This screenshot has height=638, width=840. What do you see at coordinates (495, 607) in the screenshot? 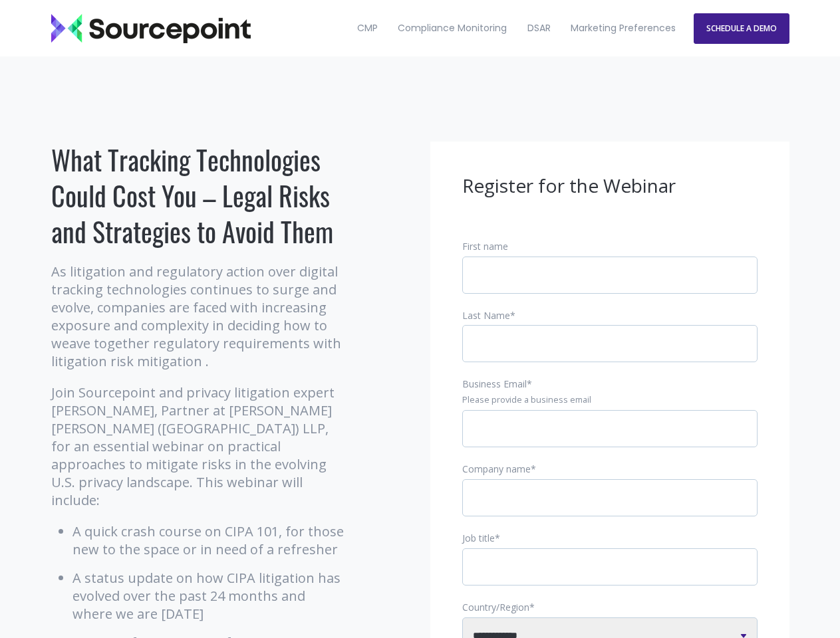
I see `span: Country/Region` at bounding box center [495, 607].